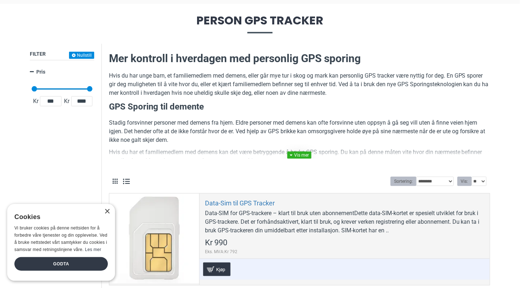  Describe the element at coordinates (38, 54) in the screenshot. I see `span: Filter` at that location.